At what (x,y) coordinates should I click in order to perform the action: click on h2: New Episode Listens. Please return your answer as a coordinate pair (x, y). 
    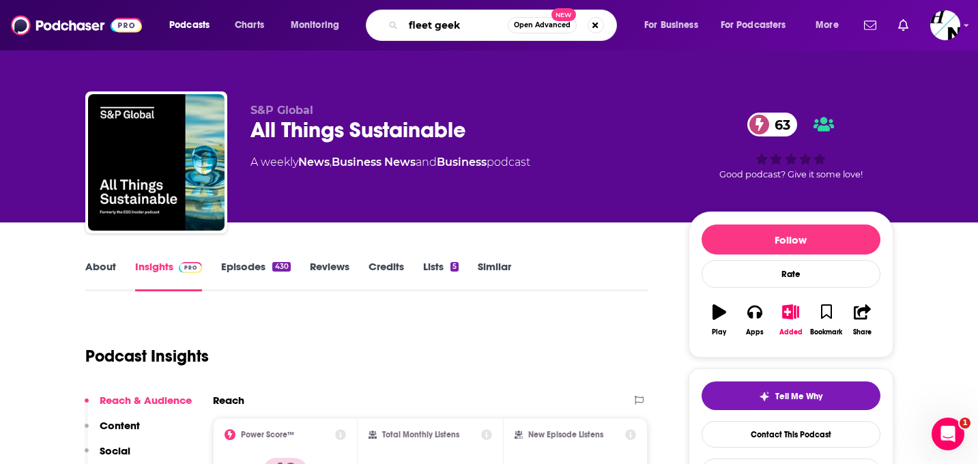
    Looking at the image, I should click on (566, 435).